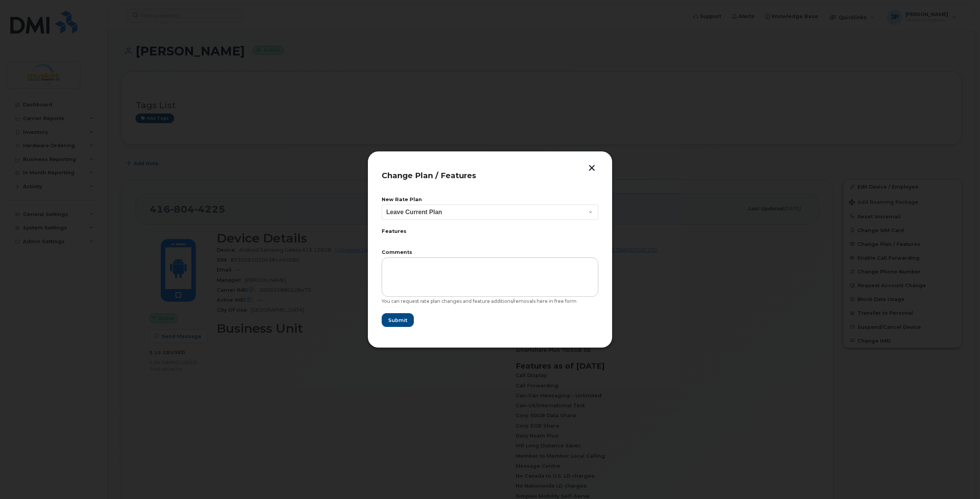  What do you see at coordinates (490, 232) in the screenshot?
I see `label: Features` at bounding box center [490, 232].